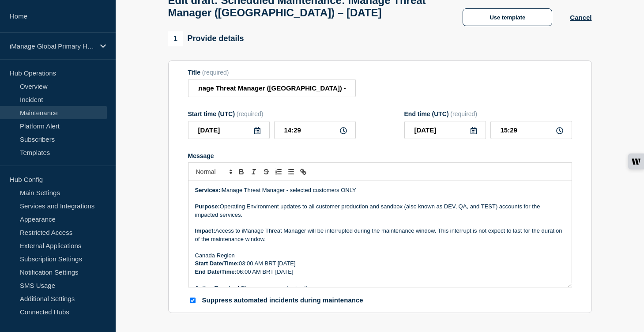 The width and height of the screenshot is (644, 332). Describe the element at coordinates (254, 171) in the screenshot. I see `button: Toggle italic text` at that location.